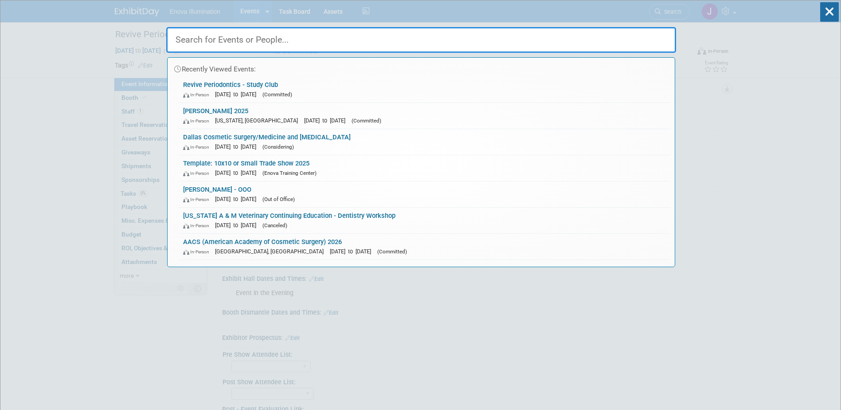 This screenshot has height=410, width=841. What do you see at coordinates (278, 147) in the screenshot?
I see `span: (Considering)` at bounding box center [278, 147].